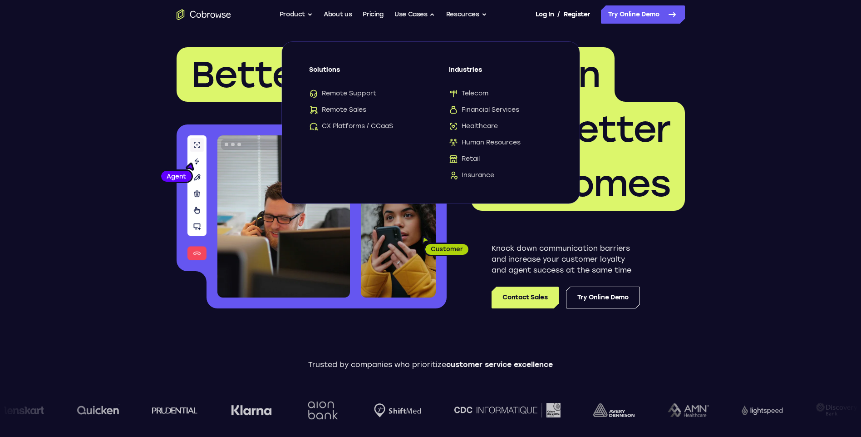  I want to click on img: CDC Informatique, so click(508, 410).